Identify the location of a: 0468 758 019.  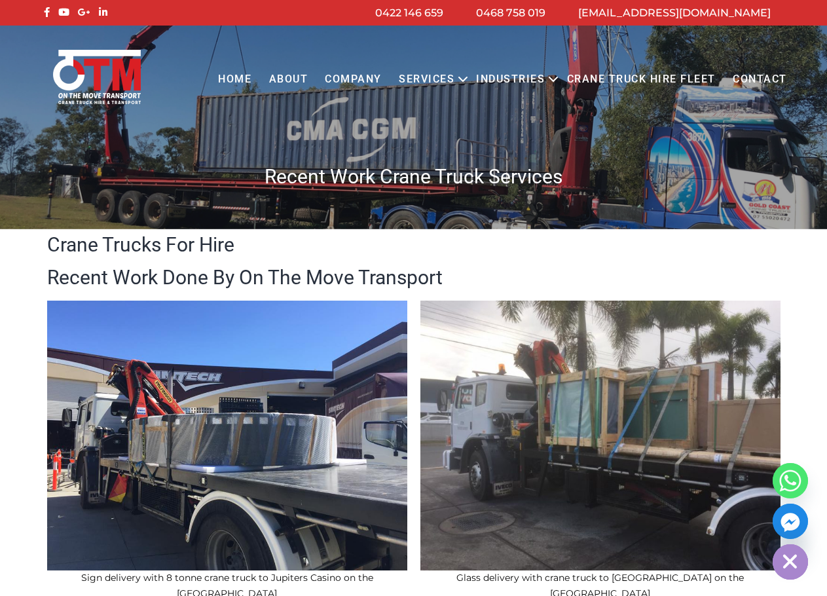
(511, 12).